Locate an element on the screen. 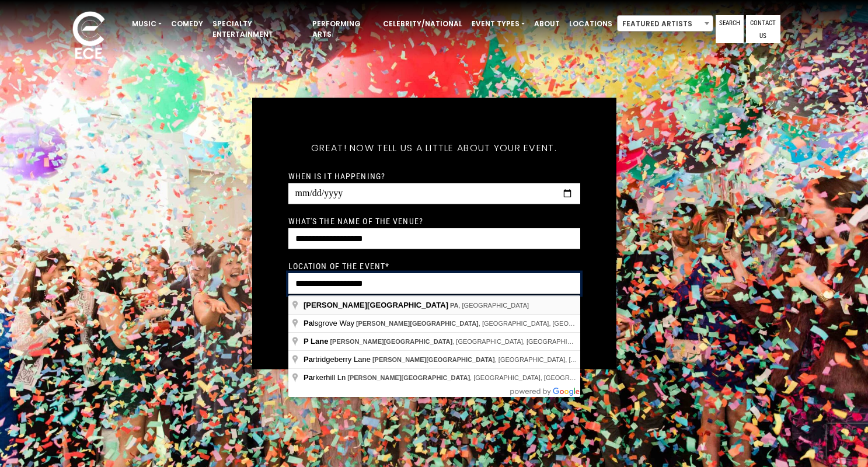 The width and height of the screenshot is (868, 467). h5: Great! Now tell us a little about your event. is located at coordinates (434, 148).